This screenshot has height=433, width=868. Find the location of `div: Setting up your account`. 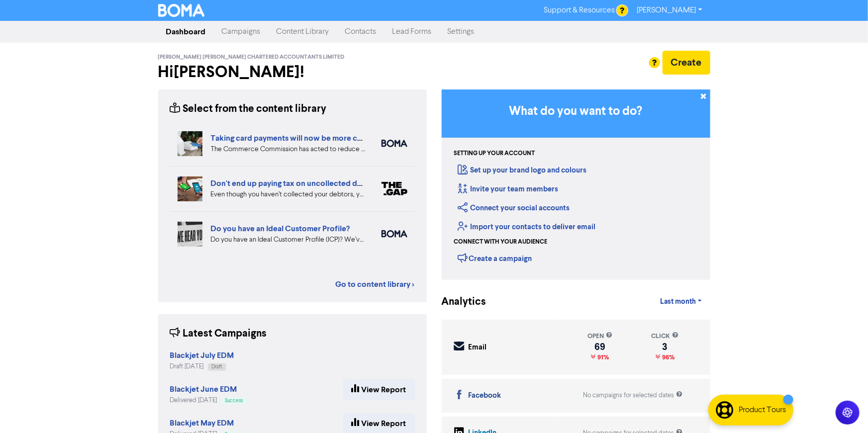

div: Setting up your account is located at coordinates (494, 153).